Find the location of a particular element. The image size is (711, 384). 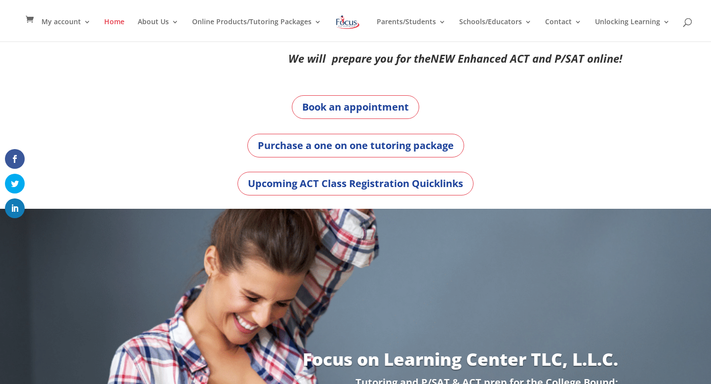

a: Home is located at coordinates (114, 30).